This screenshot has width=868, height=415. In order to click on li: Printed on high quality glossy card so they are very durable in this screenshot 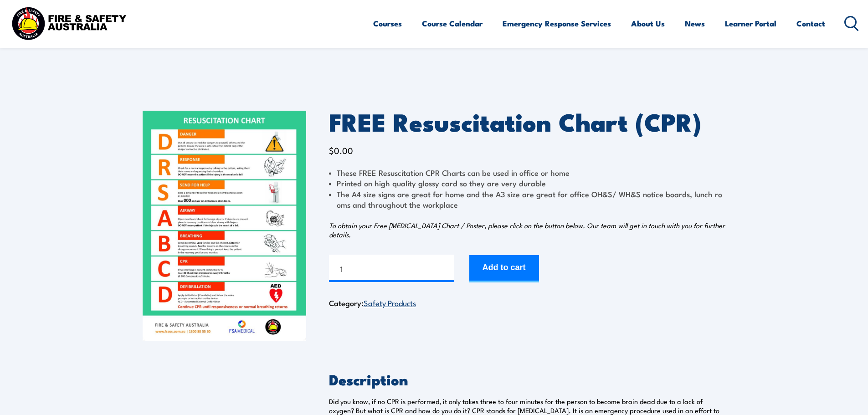, I will do `click(527, 183)`.